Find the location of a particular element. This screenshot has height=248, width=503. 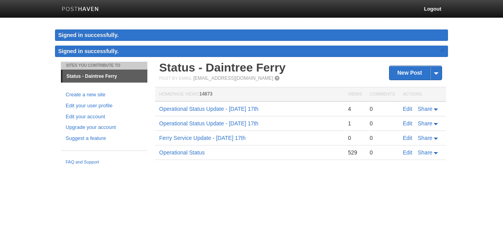

a: FAQ and Support is located at coordinates (104, 162).